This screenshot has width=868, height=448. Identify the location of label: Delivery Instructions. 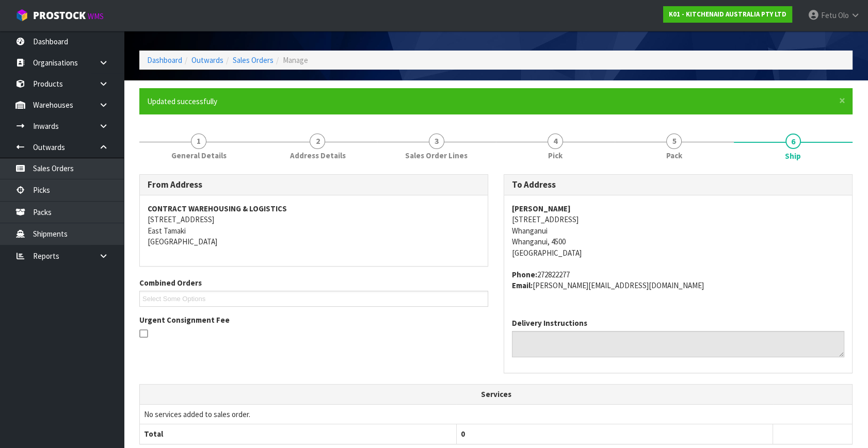
(550, 323).